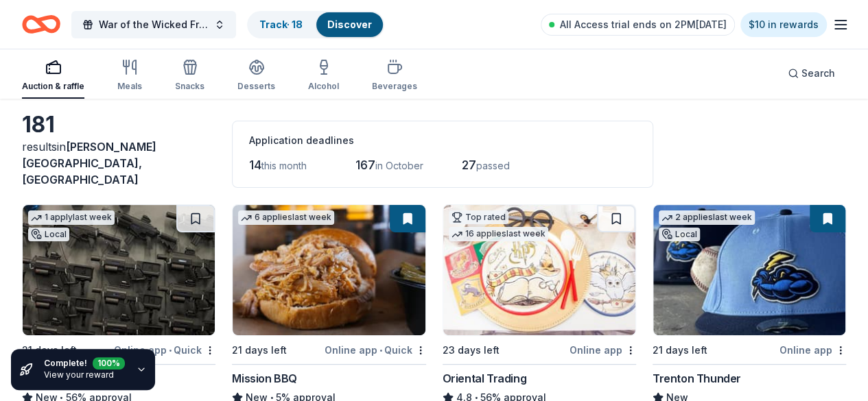 The width and height of the screenshot is (868, 401). Describe the element at coordinates (189, 76) in the screenshot. I see `button: Snacks` at that location.